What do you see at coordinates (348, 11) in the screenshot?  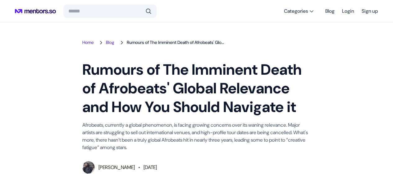 I see `a: Login` at bounding box center [348, 11].